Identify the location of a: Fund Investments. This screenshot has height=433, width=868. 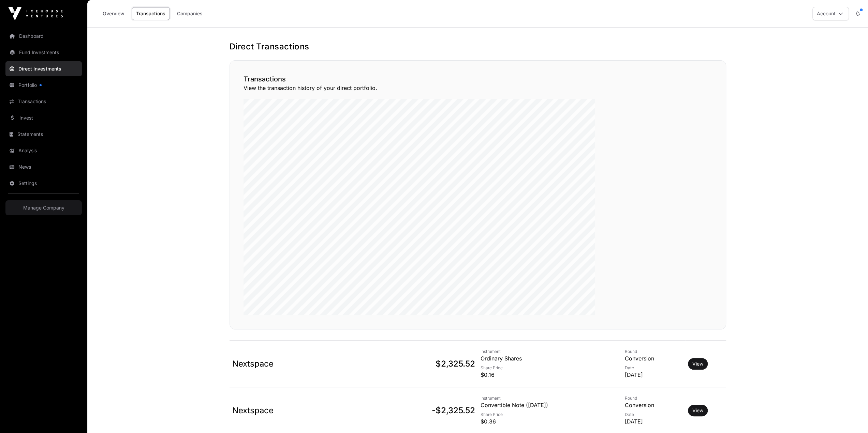
(44, 52).